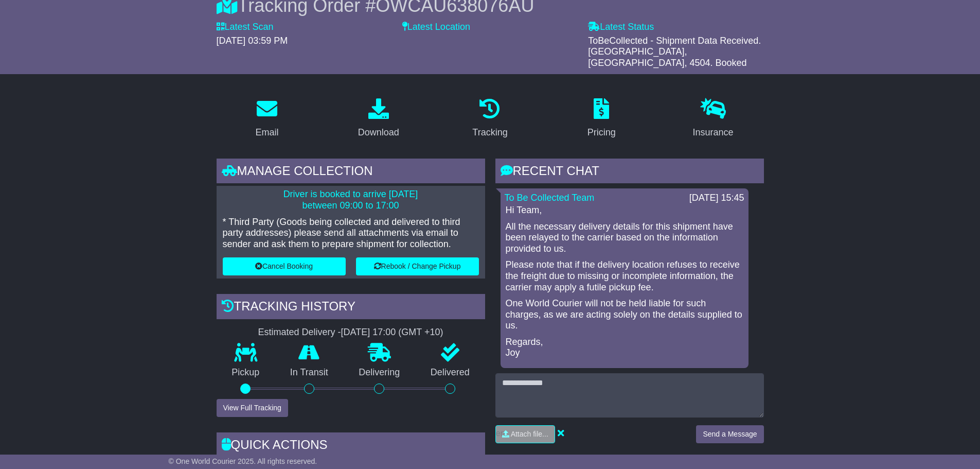 The height and width of the screenshot is (469, 980). I want to click on div: Insurance, so click(713, 132).